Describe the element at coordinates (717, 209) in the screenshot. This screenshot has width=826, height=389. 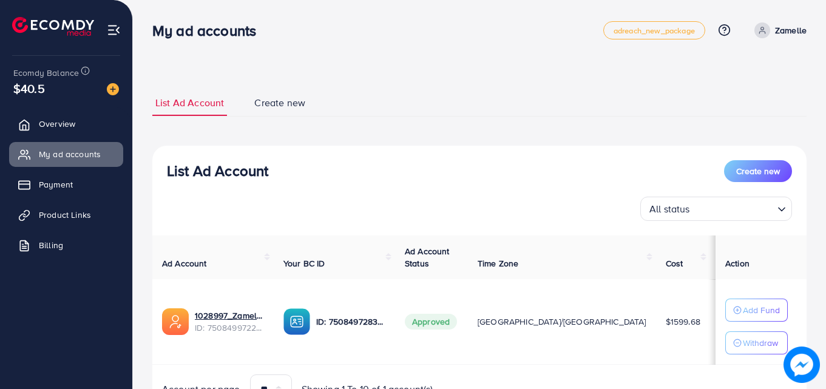
I see `div: Search for option` at that location.